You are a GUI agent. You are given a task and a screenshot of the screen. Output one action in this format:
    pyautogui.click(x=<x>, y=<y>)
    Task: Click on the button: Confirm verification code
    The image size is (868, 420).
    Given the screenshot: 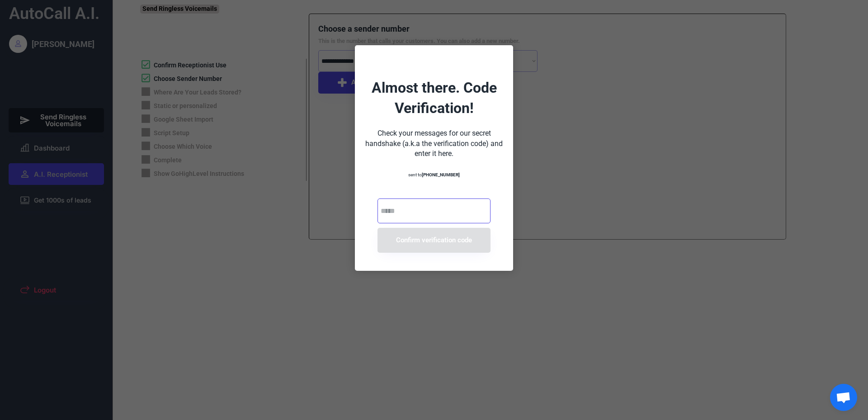 What is the action you would take?
    pyautogui.click(x=434, y=240)
    